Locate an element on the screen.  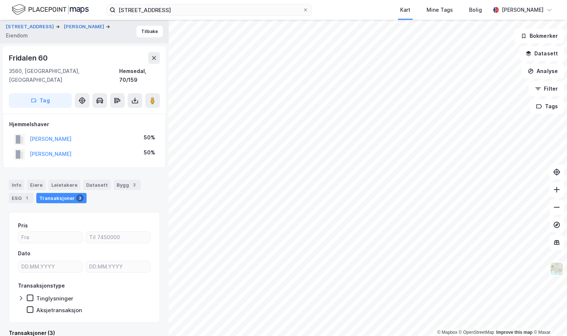
div: Dato is located at coordinates (24, 254).